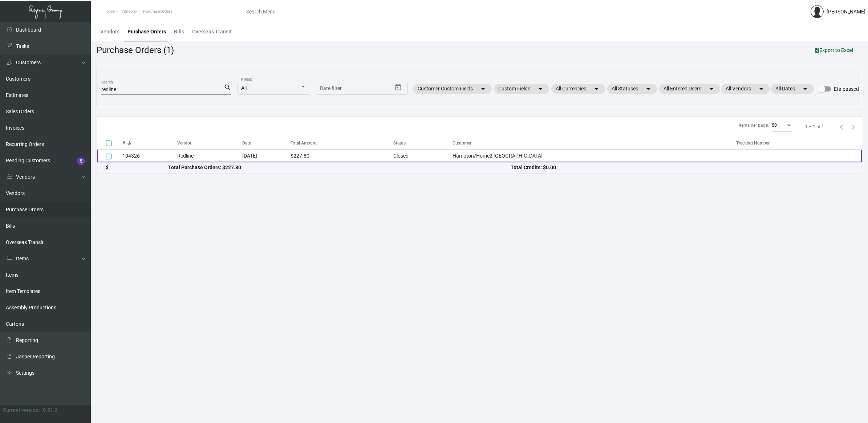 Image resolution: width=868 pixels, height=423 pixels. I want to click on span: Vendors, so click(129, 12).